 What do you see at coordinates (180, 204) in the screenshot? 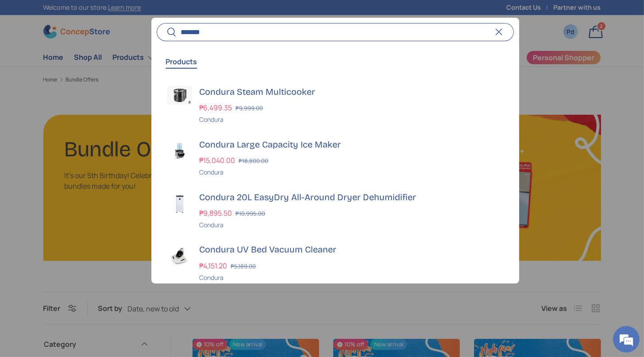
I see `img: condura-easy-dry-dehumidifier-full-view-concepstore.ph` at bounding box center [180, 204].